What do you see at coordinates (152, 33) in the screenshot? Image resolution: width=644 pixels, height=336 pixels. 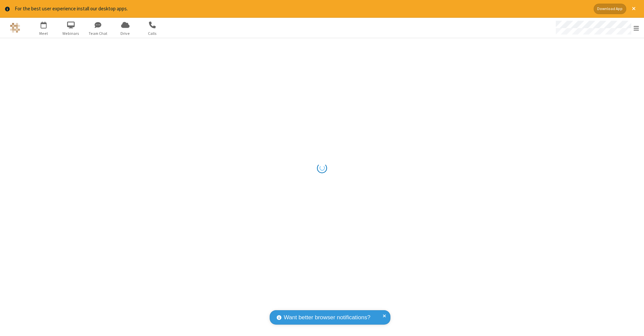 I see `span: Calls` at bounding box center [152, 33].